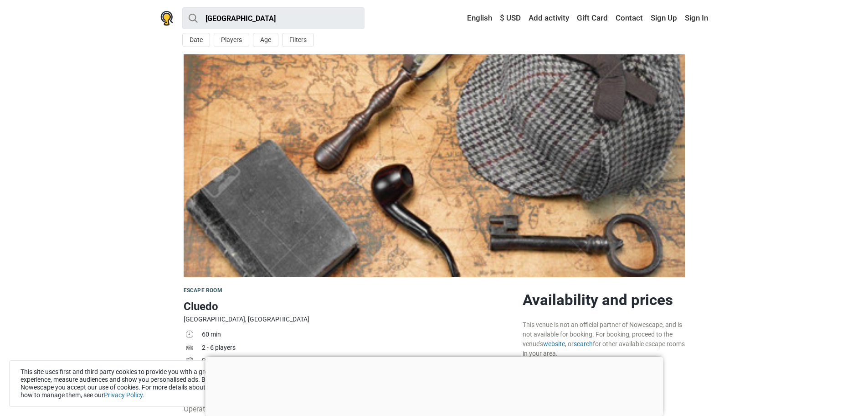 This screenshot has height=416, width=868. I want to click on a: search, so click(583, 343).